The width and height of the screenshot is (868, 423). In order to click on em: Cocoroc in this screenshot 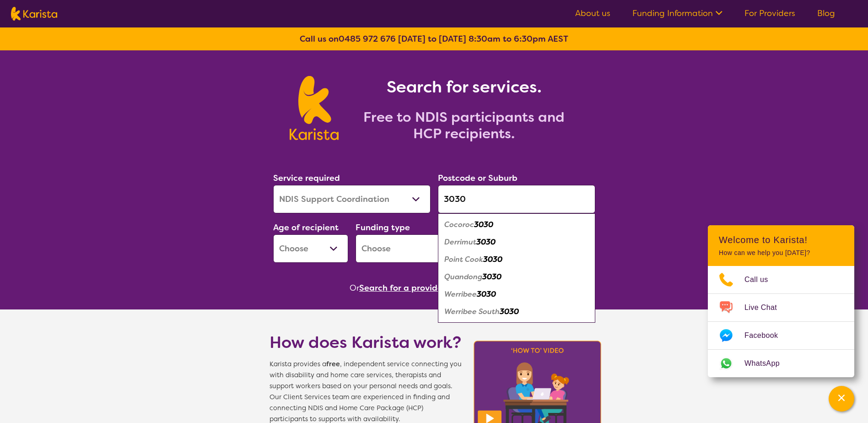, I will do `click(459, 225)`.